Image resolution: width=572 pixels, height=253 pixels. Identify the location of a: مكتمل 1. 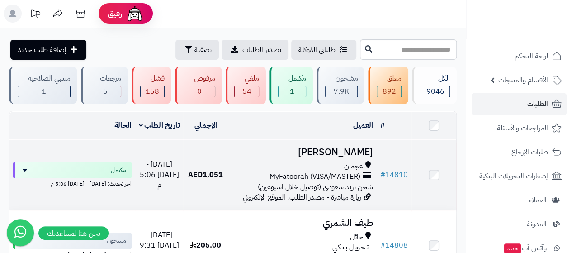
(291, 85).